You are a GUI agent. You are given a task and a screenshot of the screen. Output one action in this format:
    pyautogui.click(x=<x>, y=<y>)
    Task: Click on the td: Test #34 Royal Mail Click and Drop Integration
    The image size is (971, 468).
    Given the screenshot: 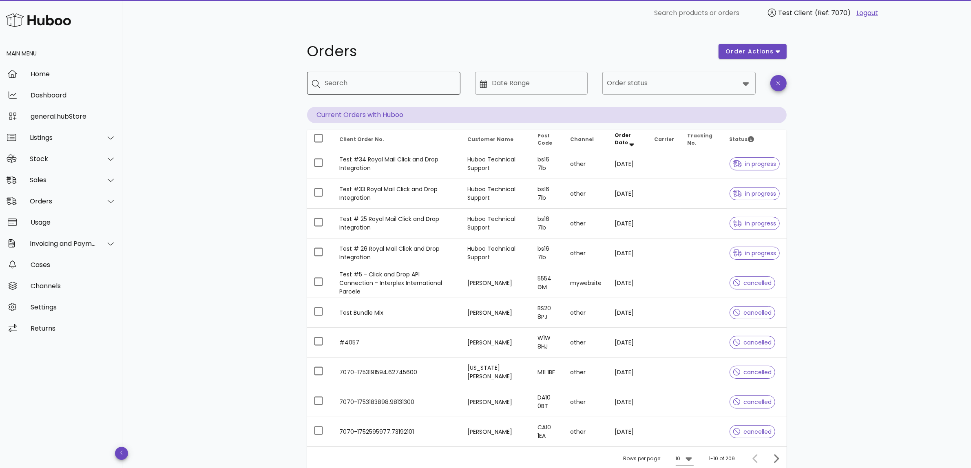 What is the action you would take?
    pyautogui.click(x=397, y=164)
    